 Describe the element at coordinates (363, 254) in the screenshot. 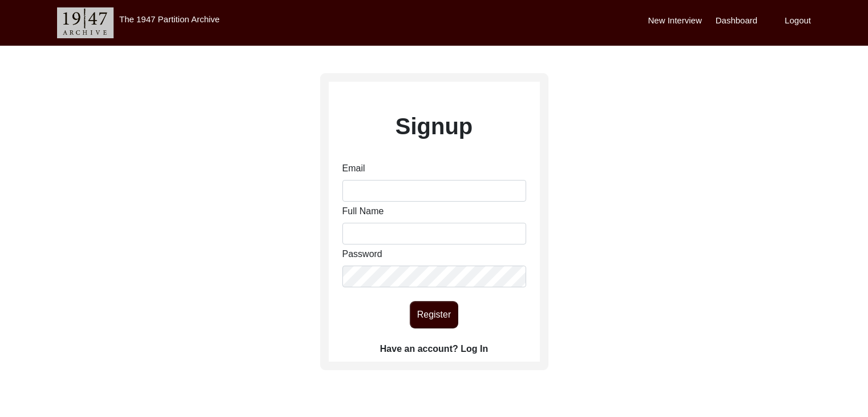

I see `label: Password` at that location.